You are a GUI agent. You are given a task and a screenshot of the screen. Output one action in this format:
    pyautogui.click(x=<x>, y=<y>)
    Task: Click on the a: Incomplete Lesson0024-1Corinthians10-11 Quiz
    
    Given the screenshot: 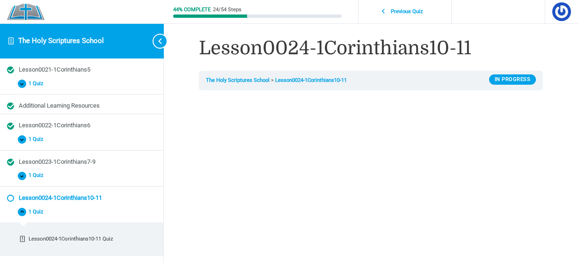 What is the action you would take?
    pyautogui.click(x=82, y=238)
    